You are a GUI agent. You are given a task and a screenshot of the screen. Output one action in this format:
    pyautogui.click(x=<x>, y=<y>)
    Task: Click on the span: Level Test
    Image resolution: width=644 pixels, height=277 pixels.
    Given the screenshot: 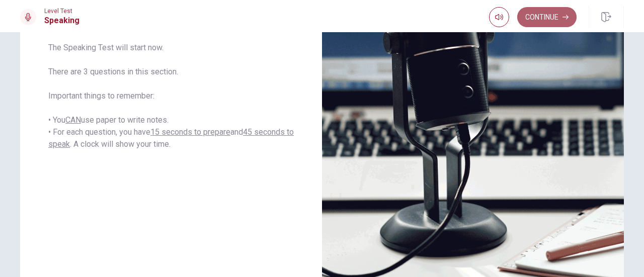 What is the action you would take?
    pyautogui.click(x=62, y=11)
    